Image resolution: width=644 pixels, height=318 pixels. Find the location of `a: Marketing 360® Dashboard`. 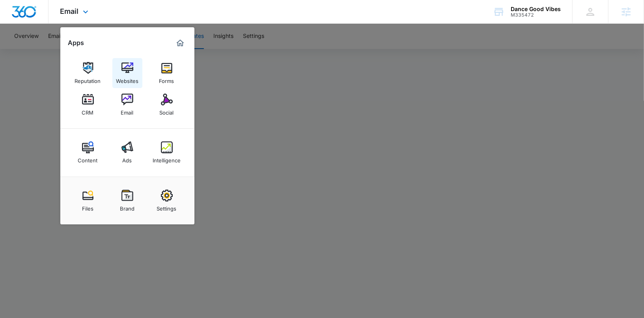

a: Marketing 360® Dashboard is located at coordinates (180, 43).